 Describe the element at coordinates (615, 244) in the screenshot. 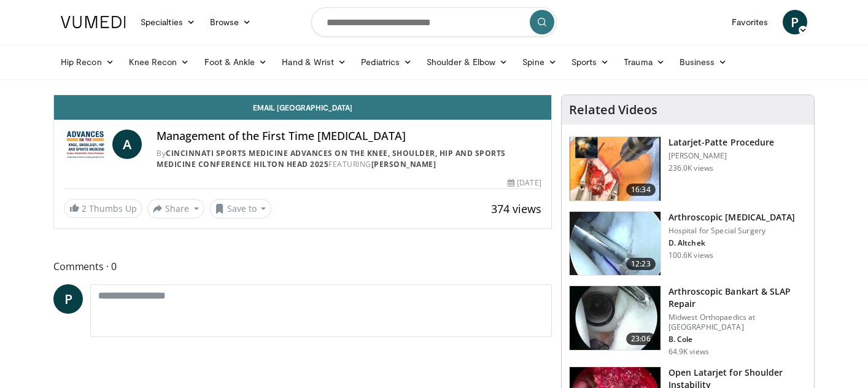

I see `img: 10039_3.png.150x105_q85_crop-smart_upscale.jpg` at that location.